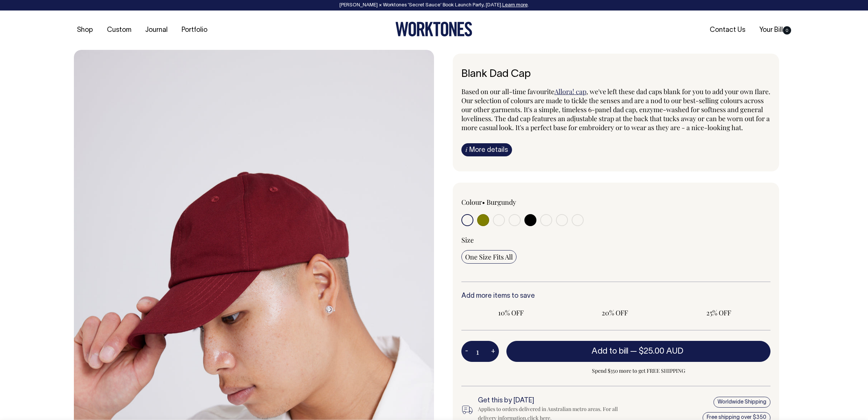  I want to click on span: One Size Fits All, so click(488, 257).